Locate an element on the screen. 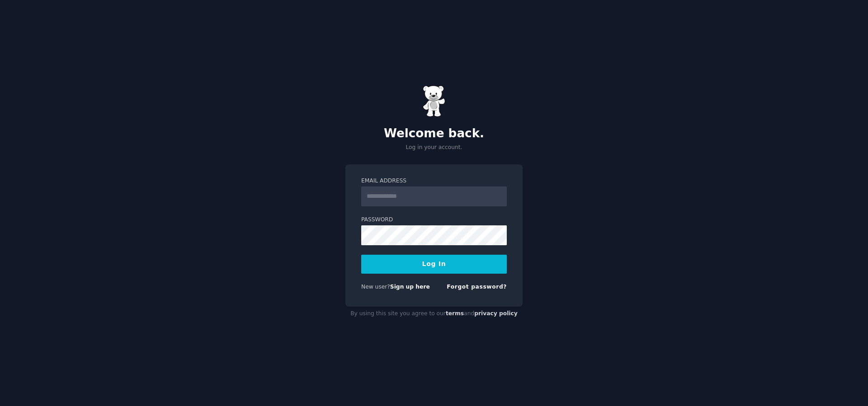  button: Log In is located at coordinates (434, 264).